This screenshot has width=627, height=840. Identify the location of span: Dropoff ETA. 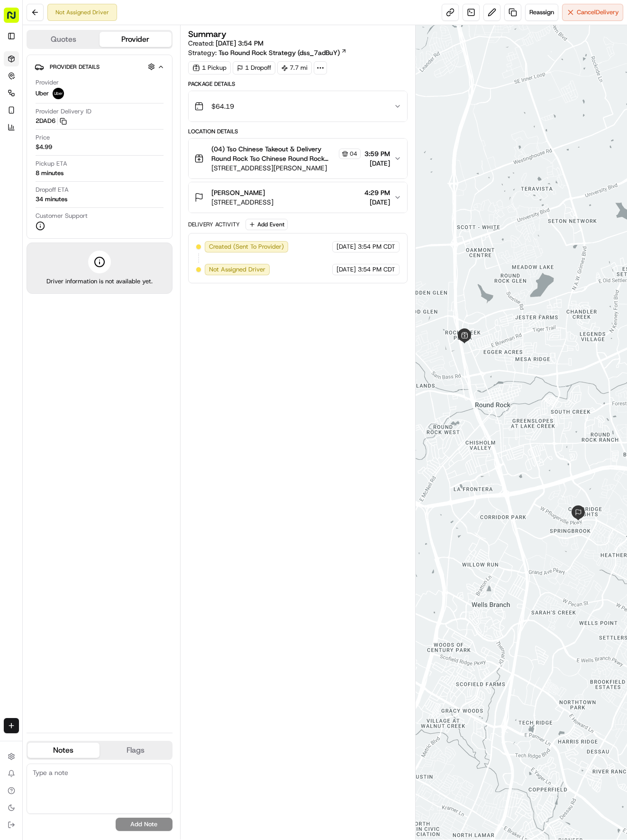
(52, 190).